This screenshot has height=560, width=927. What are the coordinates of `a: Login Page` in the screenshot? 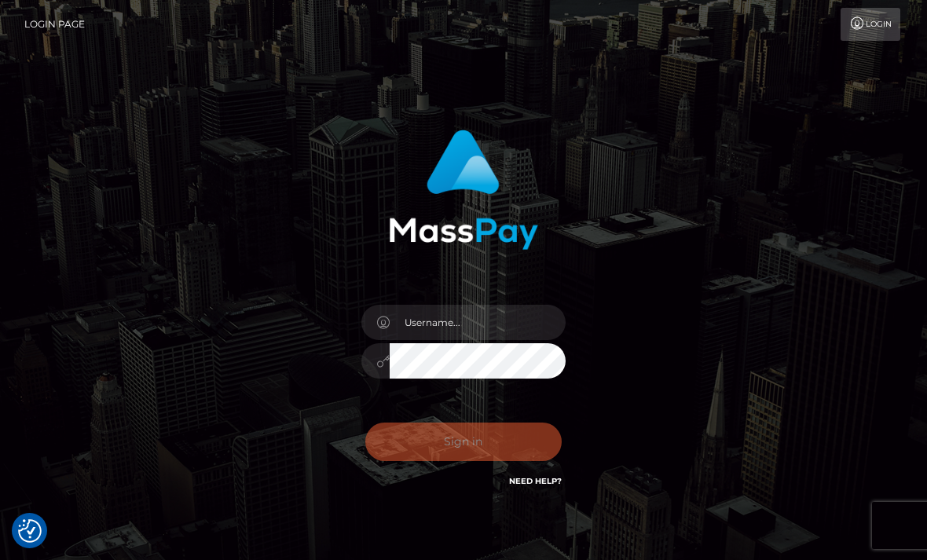 It's located at (54, 24).